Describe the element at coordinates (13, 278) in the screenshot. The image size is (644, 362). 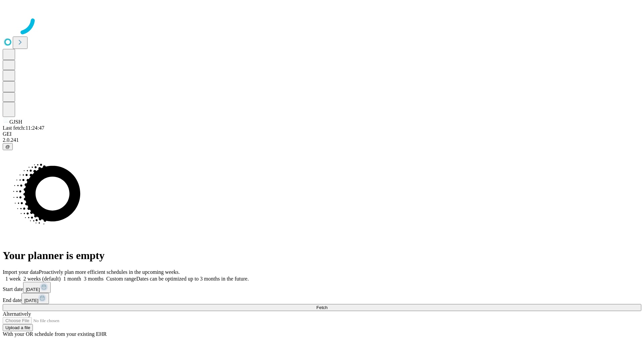
I see `span: 1 week` at that location.